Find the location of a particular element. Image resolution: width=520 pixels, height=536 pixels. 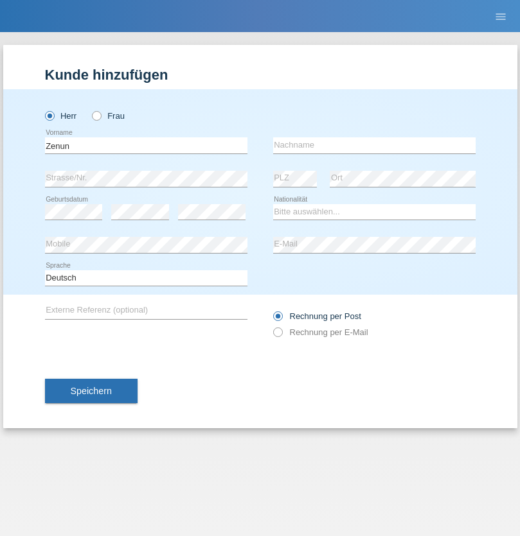

i: menu is located at coordinates (500, 17).